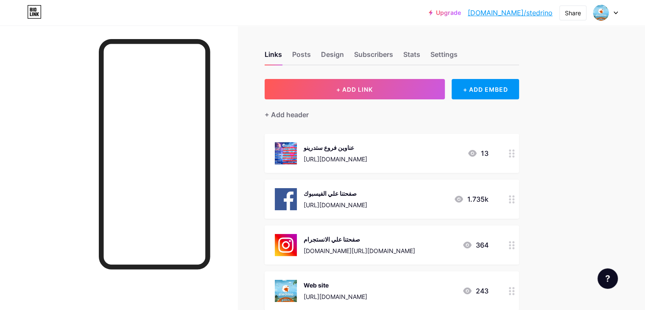 Image resolution: width=645 pixels, height=310 pixels. I want to click on img: عناوين فروع ستدرينو, so click(286, 153).